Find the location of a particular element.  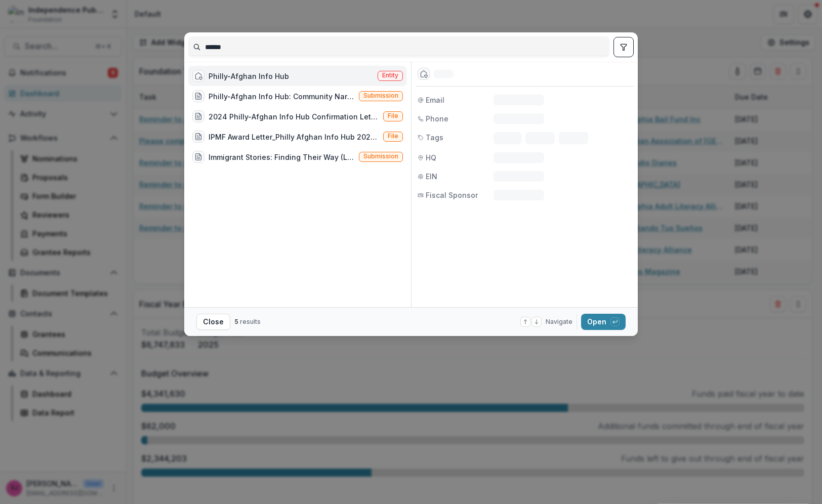

div: 2024 Philly-Afghan Info Hub Confirmation Letter.pdf is located at coordinates (293, 116).